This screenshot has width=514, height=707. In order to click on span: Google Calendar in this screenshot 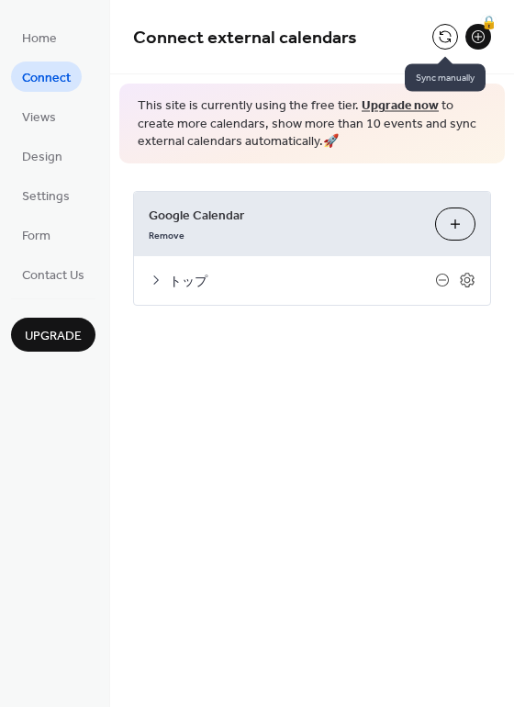, I will do `click(284, 215)`.